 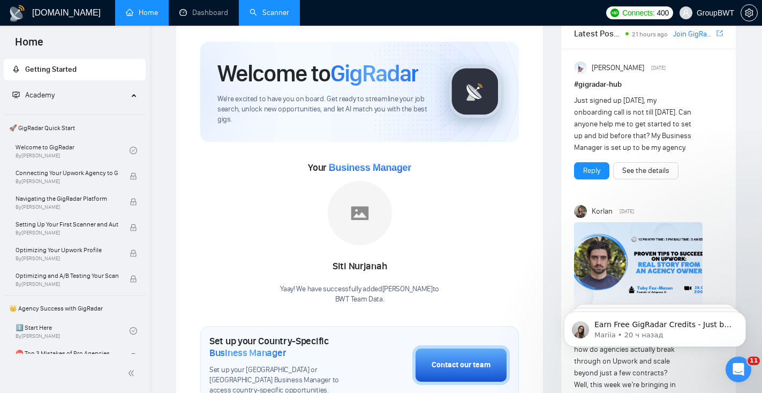 What do you see at coordinates (614, 13) in the screenshot?
I see `img: upwork-logo.png` at bounding box center [614, 13].